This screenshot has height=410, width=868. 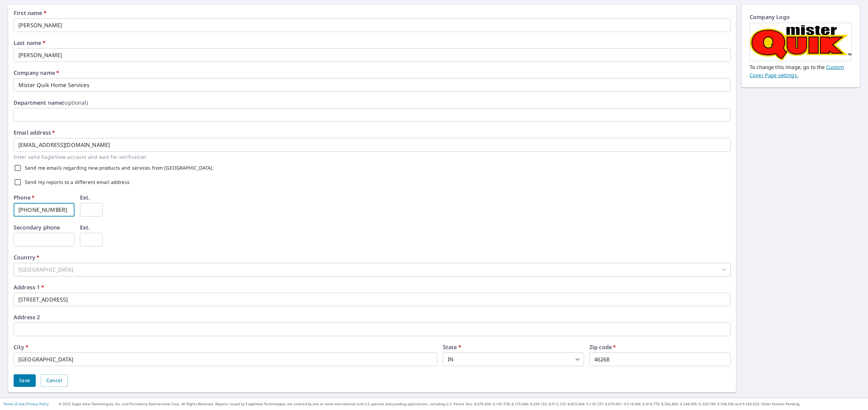 What do you see at coordinates (54, 381) in the screenshot?
I see `span: Cancel` at bounding box center [54, 381].